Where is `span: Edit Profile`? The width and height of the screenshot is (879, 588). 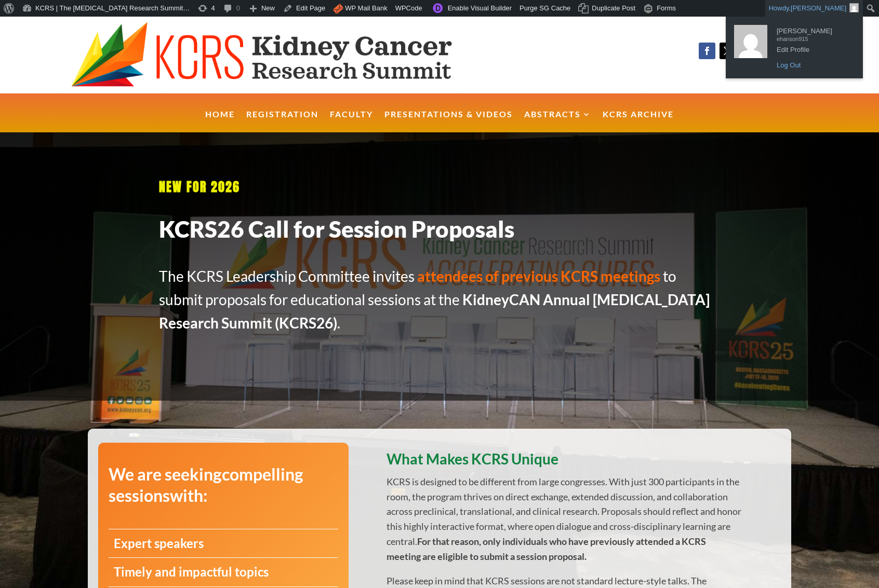 span: Edit Profile is located at coordinates (813, 46).